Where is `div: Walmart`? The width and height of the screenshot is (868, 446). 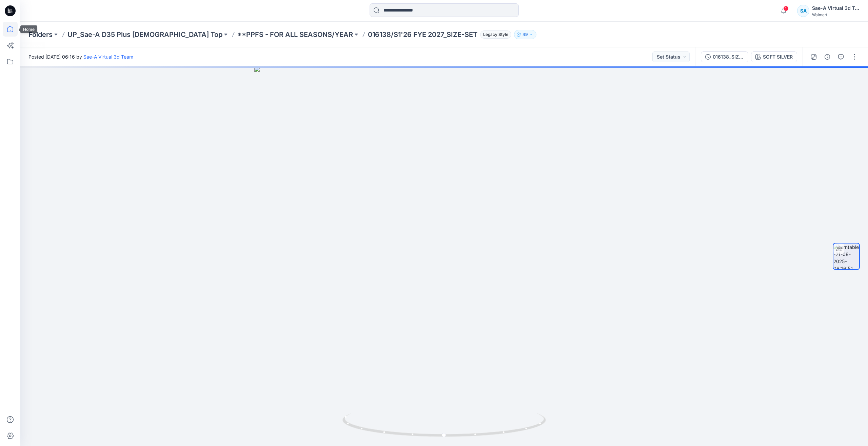 div: Walmart is located at coordinates (835, 14).